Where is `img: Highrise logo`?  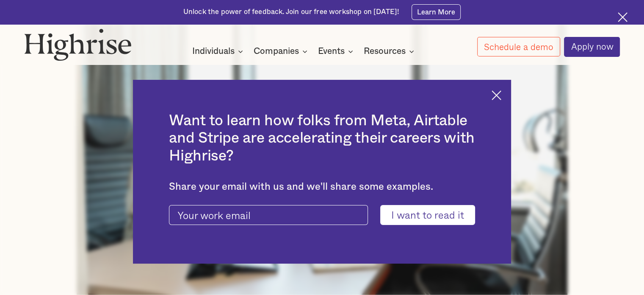 img: Highrise logo is located at coordinates (78, 44).